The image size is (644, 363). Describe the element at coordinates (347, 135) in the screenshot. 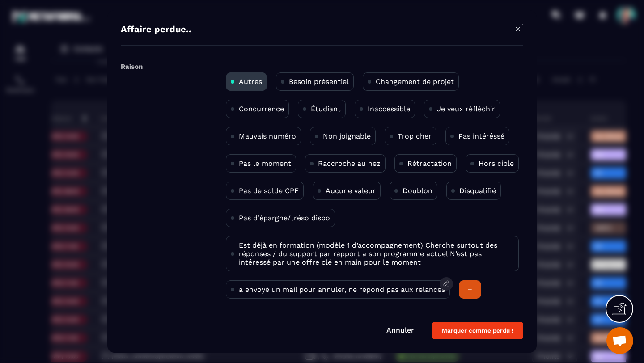

I see `p: Non joignable` at that location.